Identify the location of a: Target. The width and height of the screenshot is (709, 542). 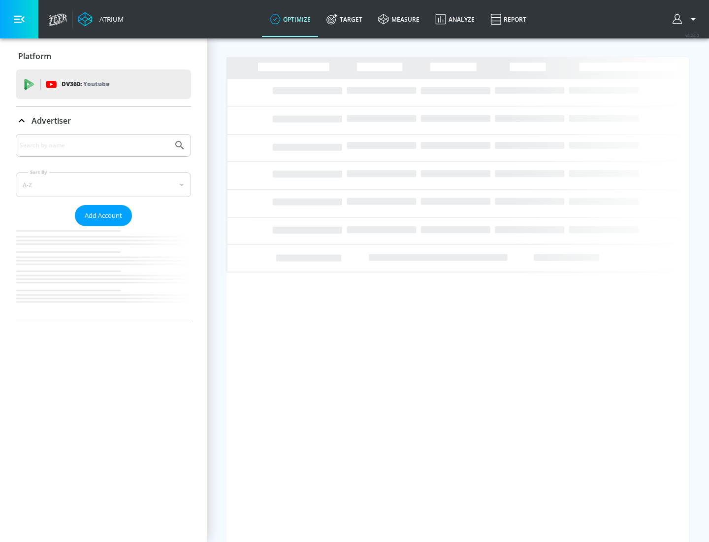
(344, 19).